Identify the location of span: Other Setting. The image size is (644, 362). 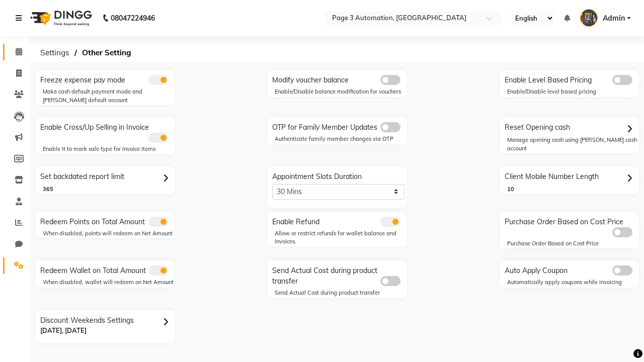
(106, 53).